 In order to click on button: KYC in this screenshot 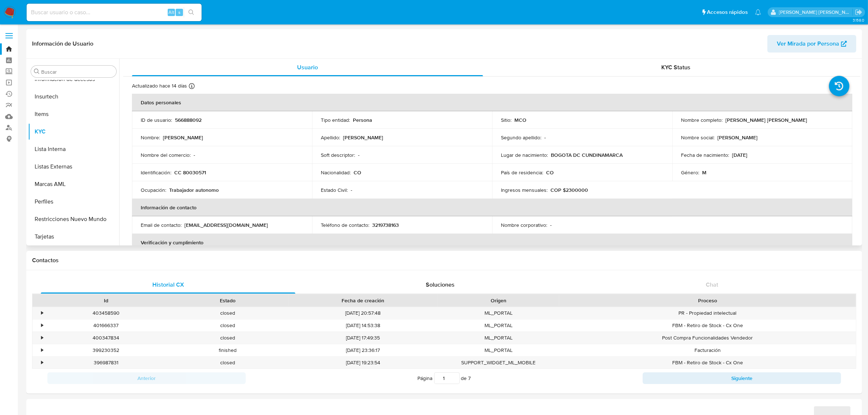, I will do `click(74, 132)`.